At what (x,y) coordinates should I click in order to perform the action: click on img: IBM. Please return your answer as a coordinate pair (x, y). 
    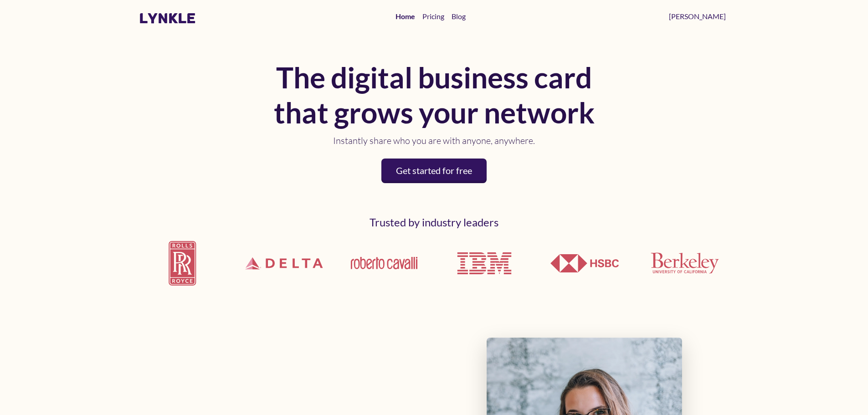
    Looking at the image, I should click on (484, 263).